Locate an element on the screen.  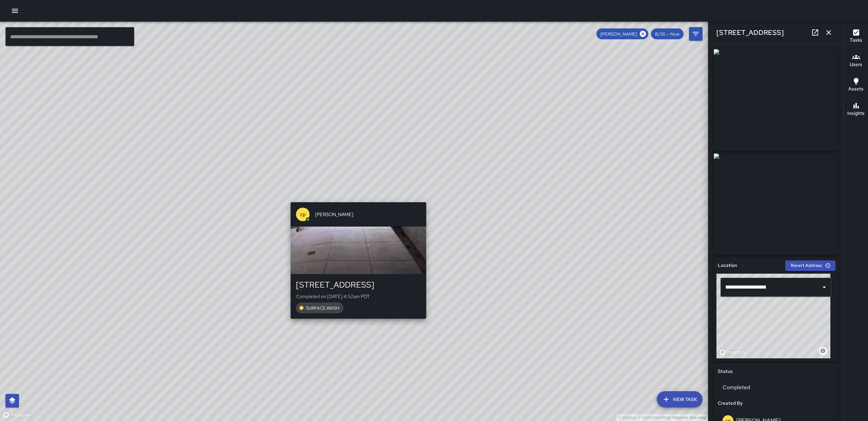
h6: Users is located at coordinates (856, 64).